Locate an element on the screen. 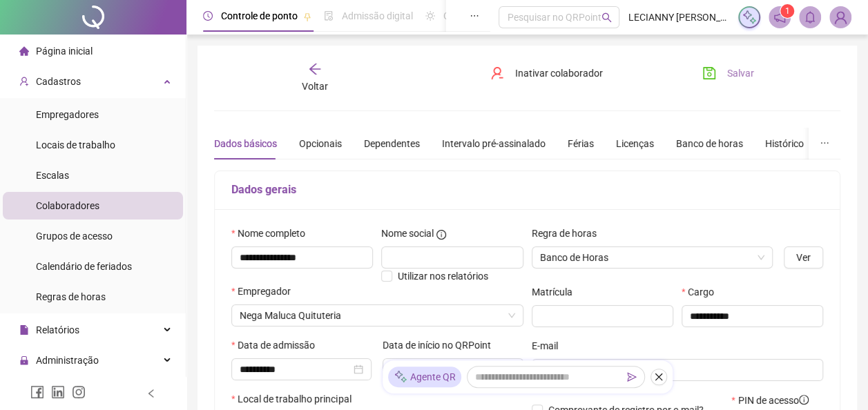 The width and height of the screenshot is (868, 410). span: Relatórios is located at coordinates (58, 330).